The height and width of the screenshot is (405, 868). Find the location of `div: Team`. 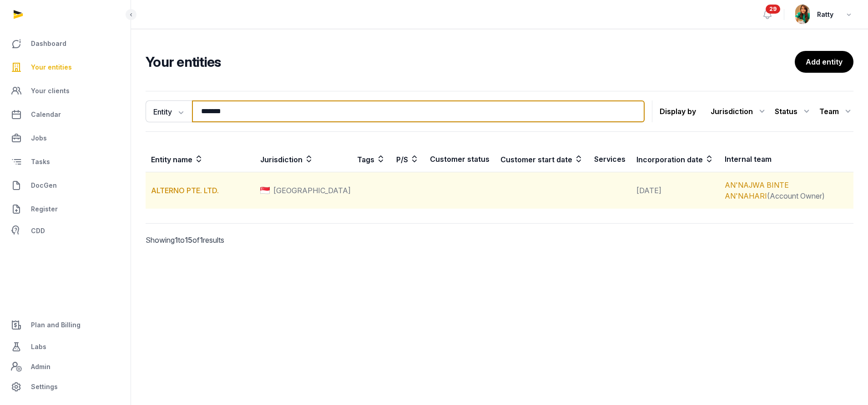

div: Team is located at coordinates (836, 111).